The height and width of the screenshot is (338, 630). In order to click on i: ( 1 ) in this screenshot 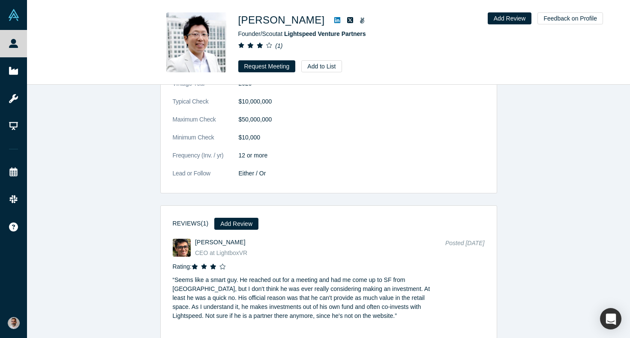, I will do `click(278, 46)`.